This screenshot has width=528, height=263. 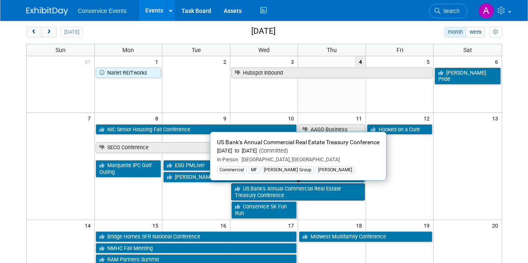 What do you see at coordinates (496, 225) in the screenshot?
I see `span: 20` at bounding box center [496, 225].